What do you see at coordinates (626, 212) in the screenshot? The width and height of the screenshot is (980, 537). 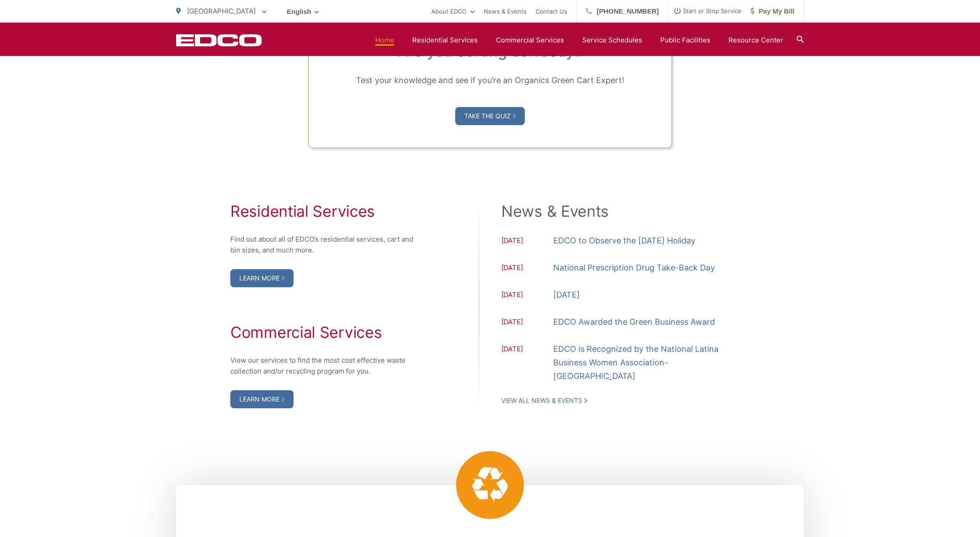 I see `h2: News & Events` at bounding box center [626, 212].